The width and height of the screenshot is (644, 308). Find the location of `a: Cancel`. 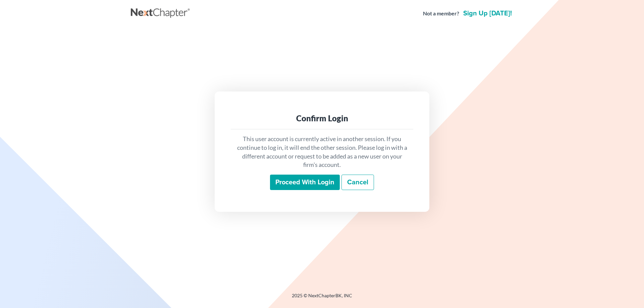

a: Cancel is located at coordinates (358, 182).